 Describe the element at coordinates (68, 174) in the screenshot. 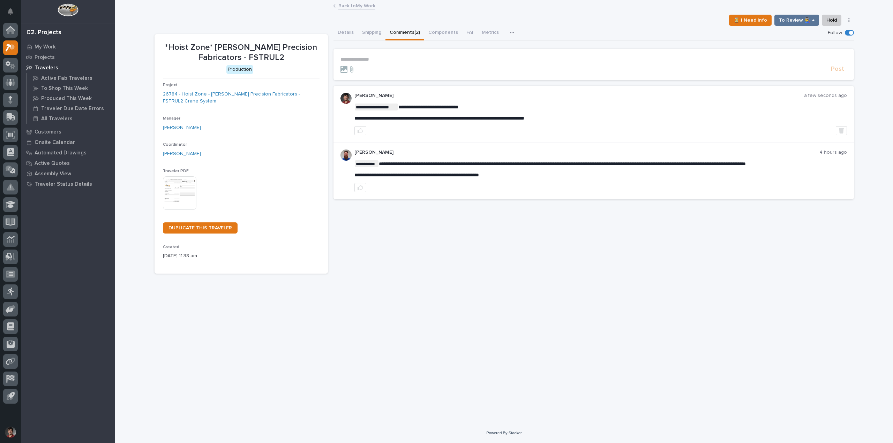

I see `a: Assembly View` at that location.